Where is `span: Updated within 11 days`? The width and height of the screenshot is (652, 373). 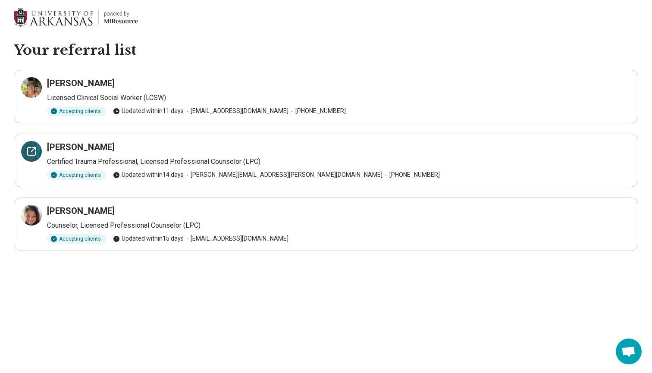 span: Updated within 11 days is located at coordinates (148, 111).